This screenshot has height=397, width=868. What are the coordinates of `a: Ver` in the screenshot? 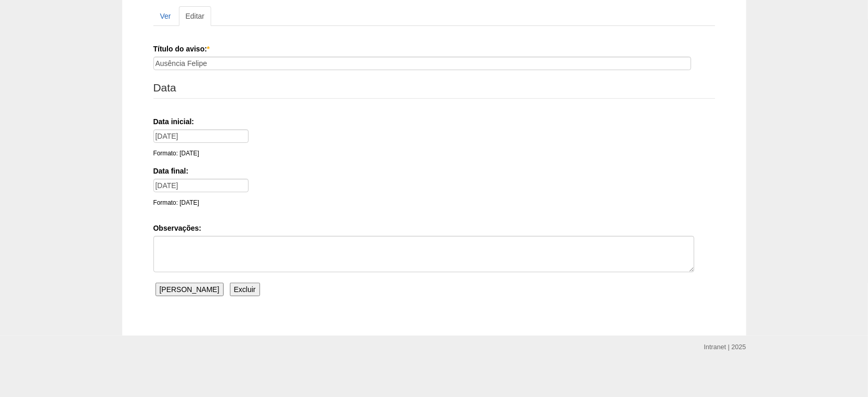 It's located at (165, 17).